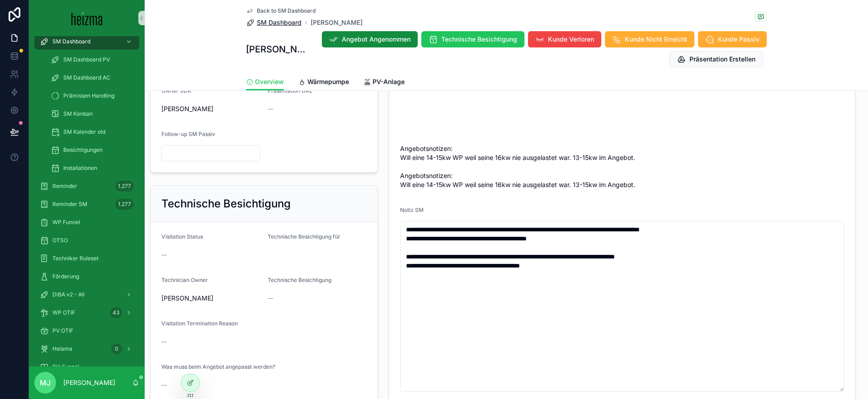 The height and width of the screenshot is (399, 868). I want to click on span: Heiama, so click(62, 349).